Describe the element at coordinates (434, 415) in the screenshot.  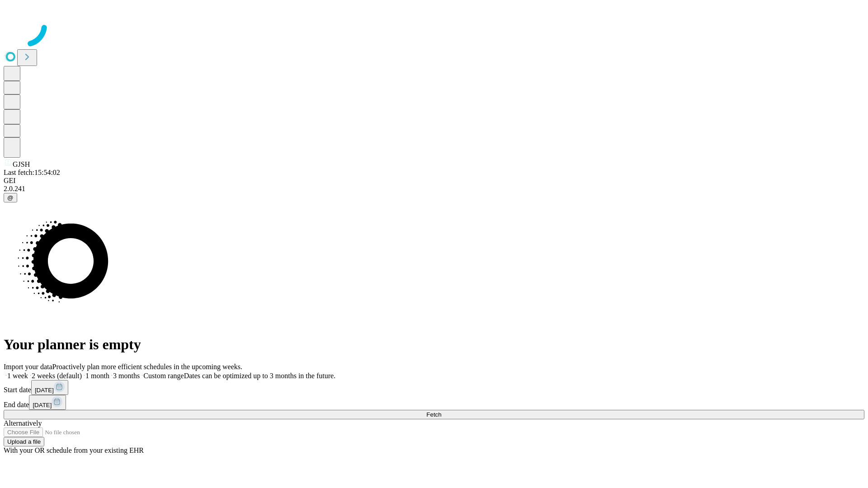
I see `button: Fetch` at that location.